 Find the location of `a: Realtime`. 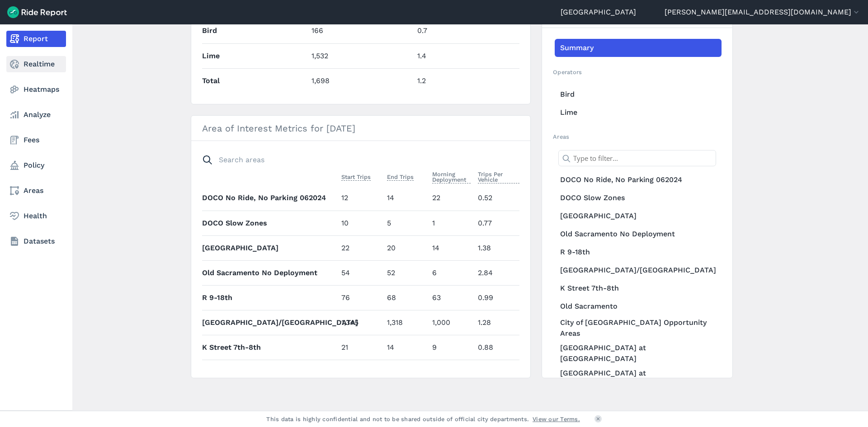

a: Realtime is located at coordinates (36, 64).